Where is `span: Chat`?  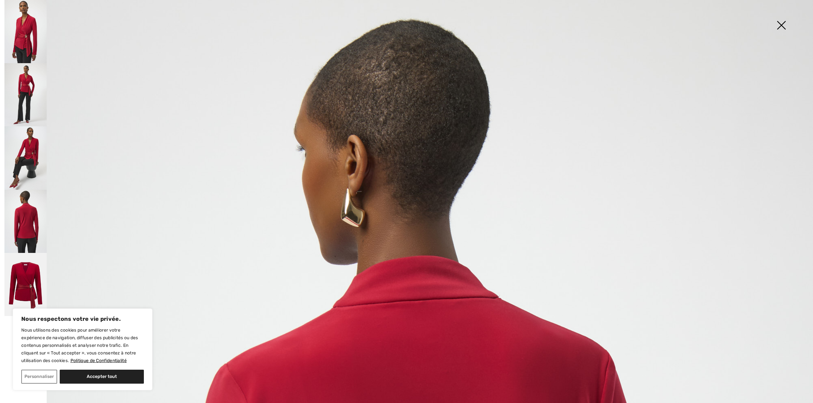
span: Chat is located at coordinates (20, 7).